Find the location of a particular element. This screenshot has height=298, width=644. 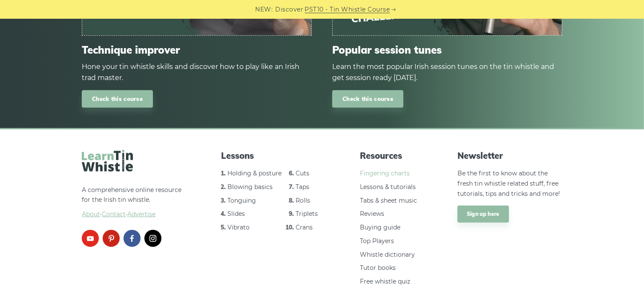

a: About is located at coordinates (91, 214).